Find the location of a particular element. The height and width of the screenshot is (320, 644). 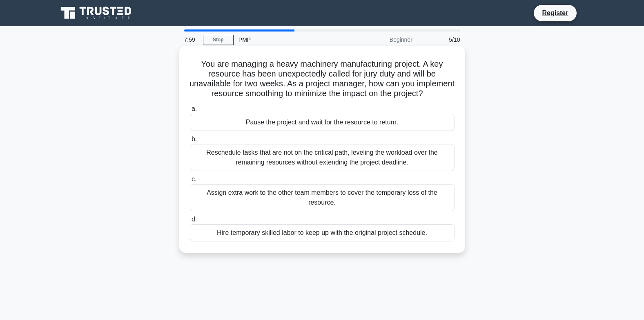

a: Stop is located at coordinates (218, 40).